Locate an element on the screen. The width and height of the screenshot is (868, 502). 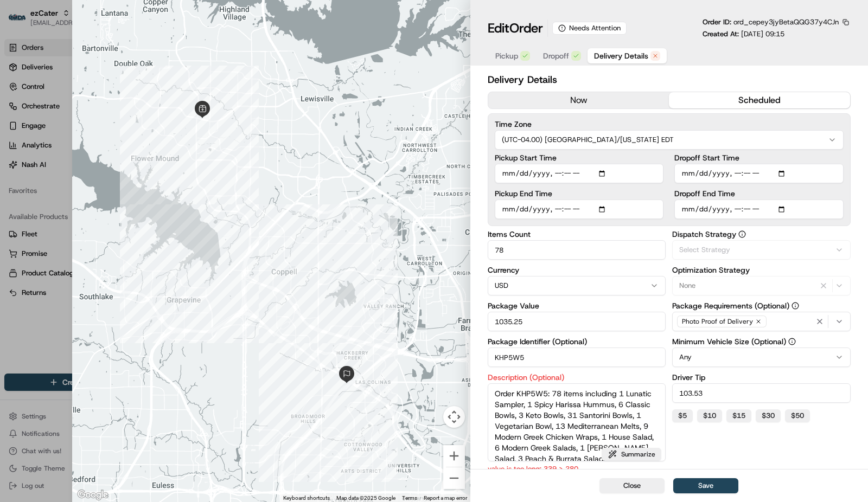
button: Package Requirements (Optional) is located at coordinates (795, 306).